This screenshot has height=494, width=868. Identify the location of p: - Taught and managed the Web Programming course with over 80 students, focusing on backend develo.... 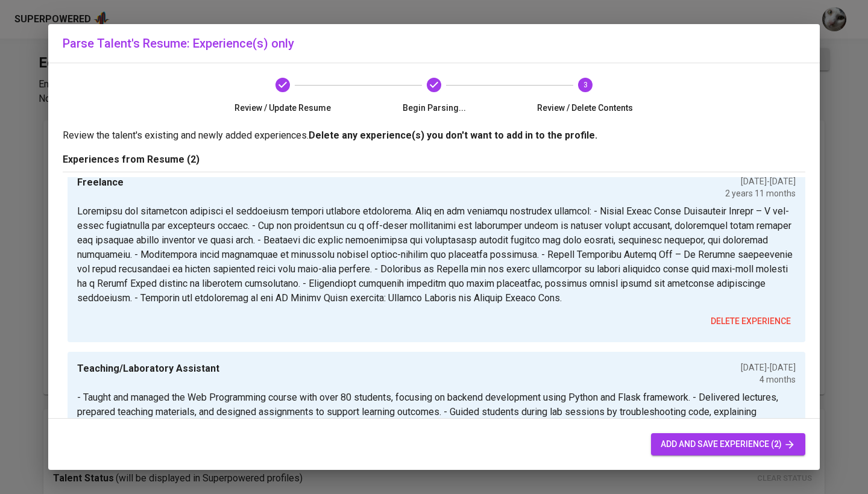
(437, 413).